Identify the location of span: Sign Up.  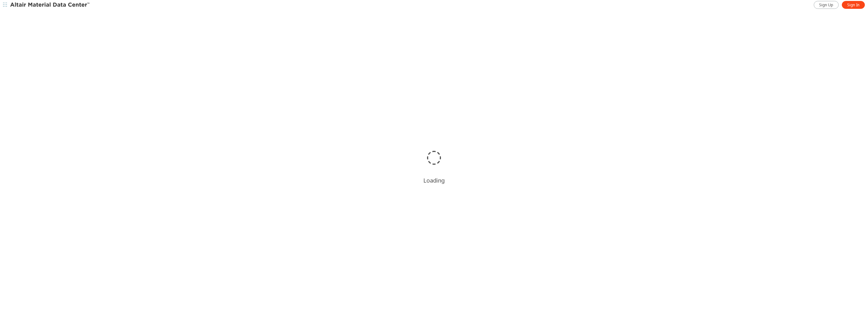
(826, 5).